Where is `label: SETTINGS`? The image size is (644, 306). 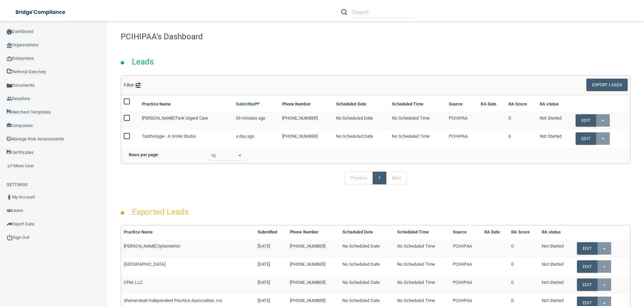 label: SETTINGS is located at coordinates (17, 185).